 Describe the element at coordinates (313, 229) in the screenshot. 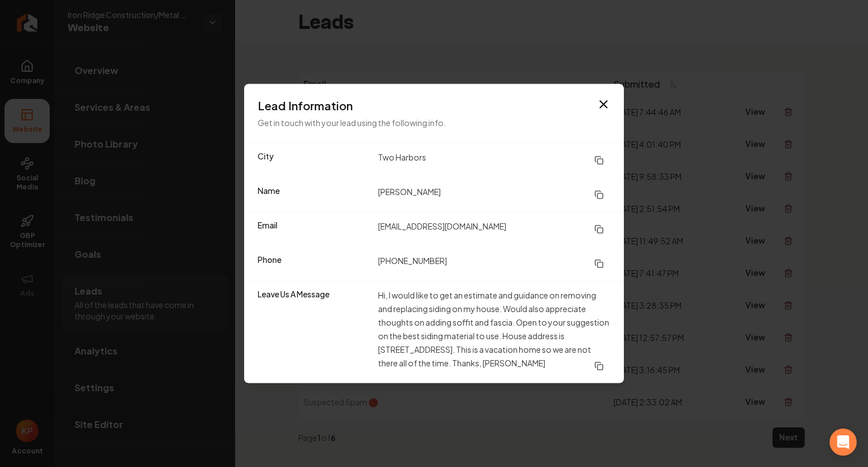

I see `dt: Email` at that location.